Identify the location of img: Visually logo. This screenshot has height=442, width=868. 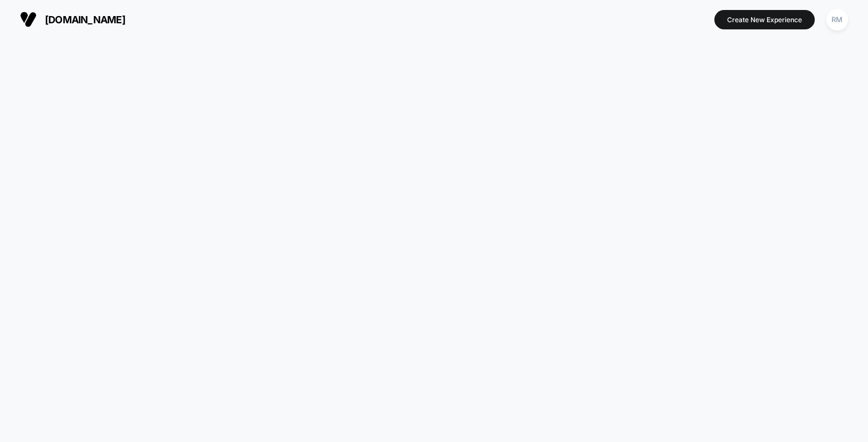
(29, 20).